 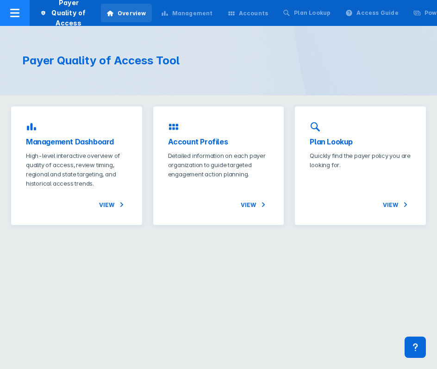 I want to click on p: Quickly find the payer policy you are looking for., so click(x=360, y=160).